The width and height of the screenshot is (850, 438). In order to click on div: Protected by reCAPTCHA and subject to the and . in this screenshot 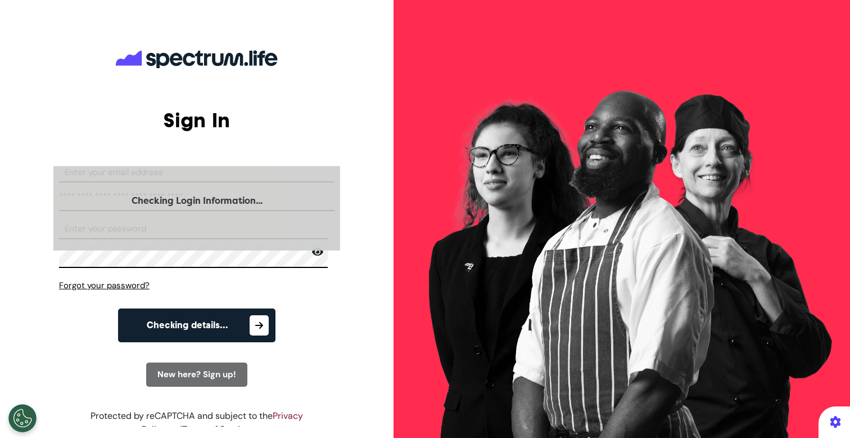, I will do `click(197, 422)`.